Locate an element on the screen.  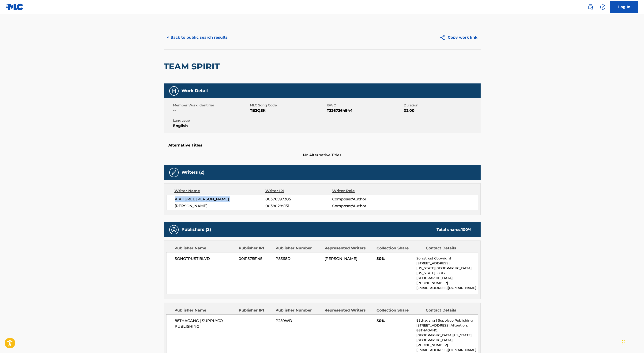
img: help is located at coordinates (602, 7).